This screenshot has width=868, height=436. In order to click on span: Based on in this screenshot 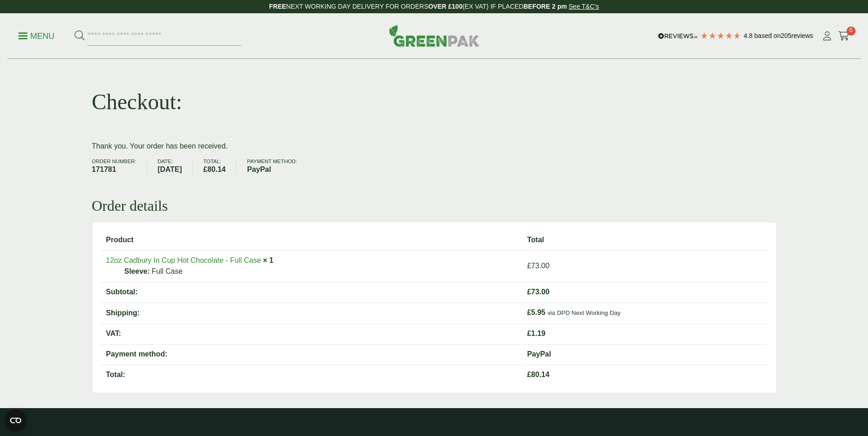, I will do `click(768, 36)`.